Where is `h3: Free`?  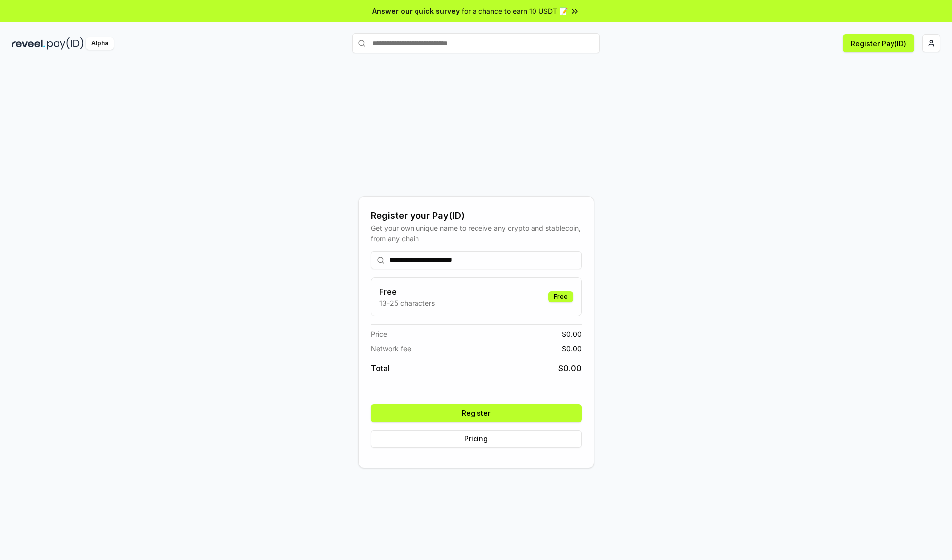 h3: Free is located at coordinates (407, 291).